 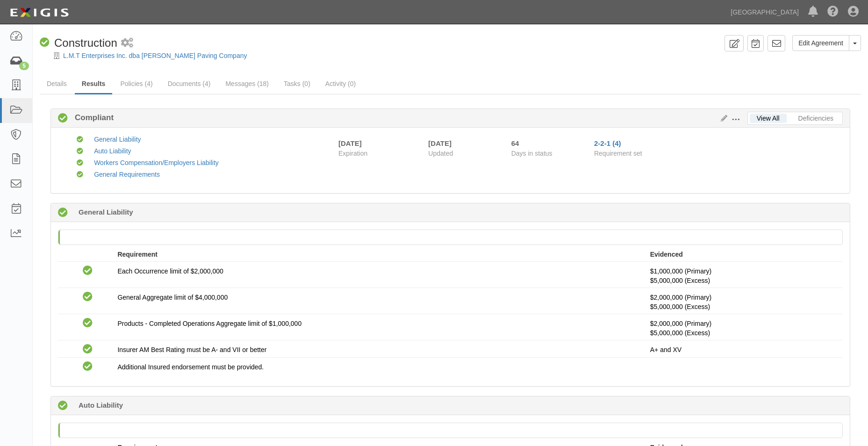 What do you see at coordinates (189, 83) in the screenshot?
I see `a: Documents (4)` at bounding box center [189, 83].